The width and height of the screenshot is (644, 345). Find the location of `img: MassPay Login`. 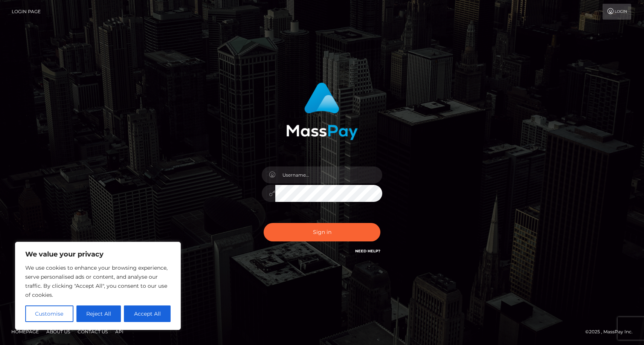

img: MassPay Login is located at coordinates (322, 111).